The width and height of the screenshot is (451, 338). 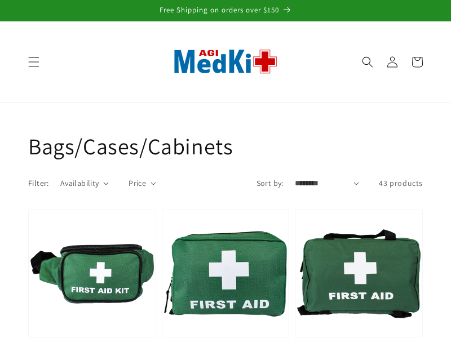 What do you see at coordinates (137, 183) in the screenshot?
I see `span: Price` at bounding box center [137, 183].